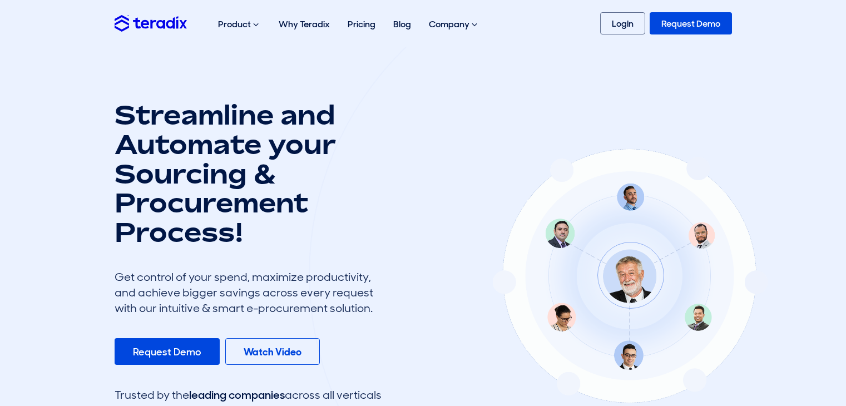 Image resolution: width=846 pixels, height=406 pixels. I want to click on div: Trusted by the across all verticals, so click(248, 395).